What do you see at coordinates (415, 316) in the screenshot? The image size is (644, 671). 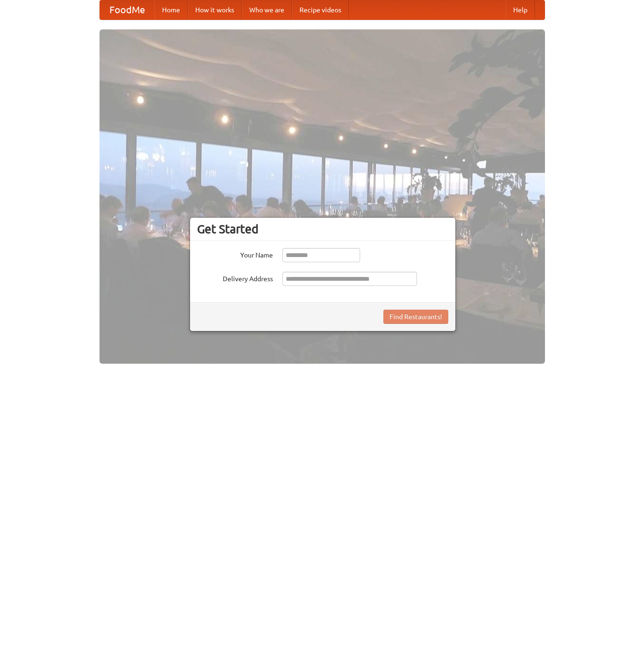 I see `button: Find Restaurants!` at bounding box center [415, 316].